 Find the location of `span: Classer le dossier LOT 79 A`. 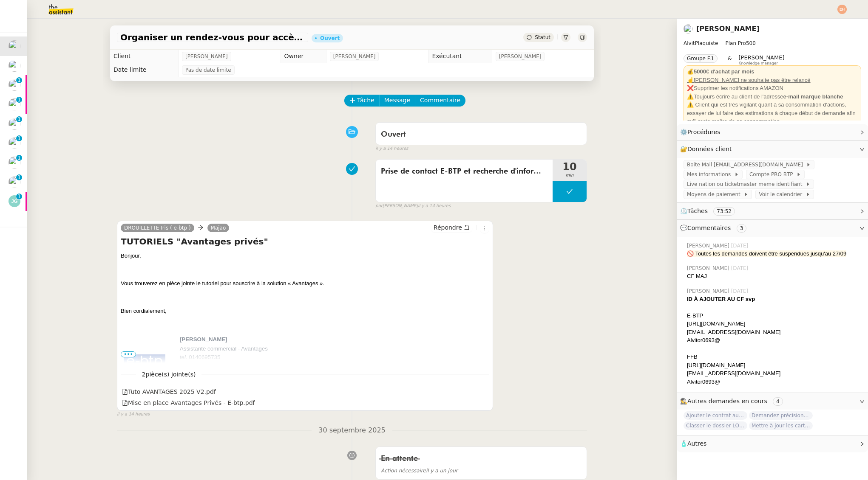

span: Classer le dossier LOT 79 A is located at coordinates (715, 426).